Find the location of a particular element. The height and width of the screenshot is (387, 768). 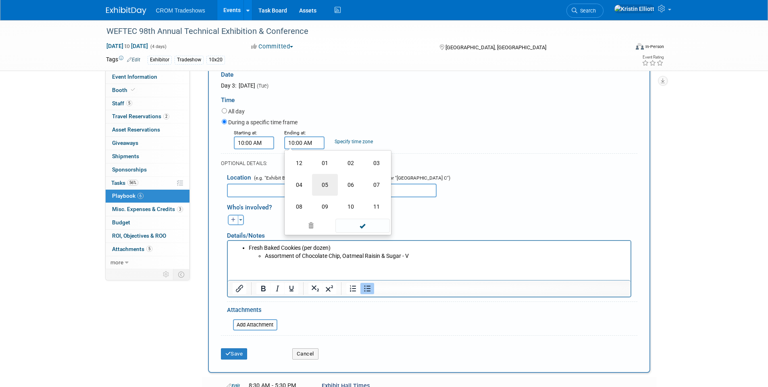

td: 11 is located at coordinates (377, 207).